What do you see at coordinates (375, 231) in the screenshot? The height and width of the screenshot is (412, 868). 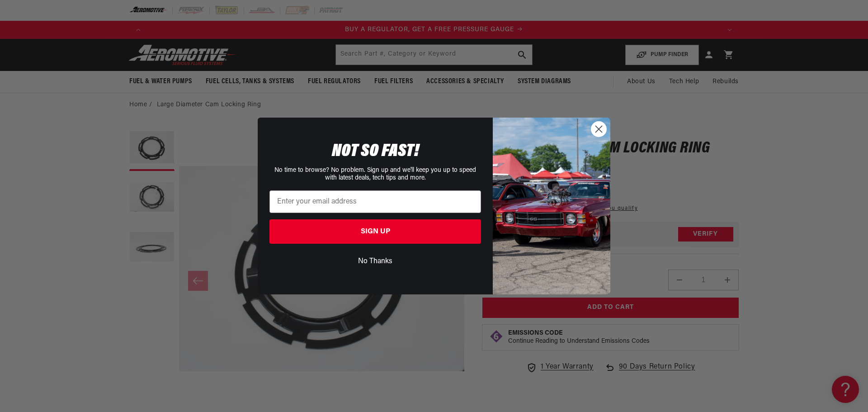 I see `button: SIGN UP` at bounding box center [375, 231].